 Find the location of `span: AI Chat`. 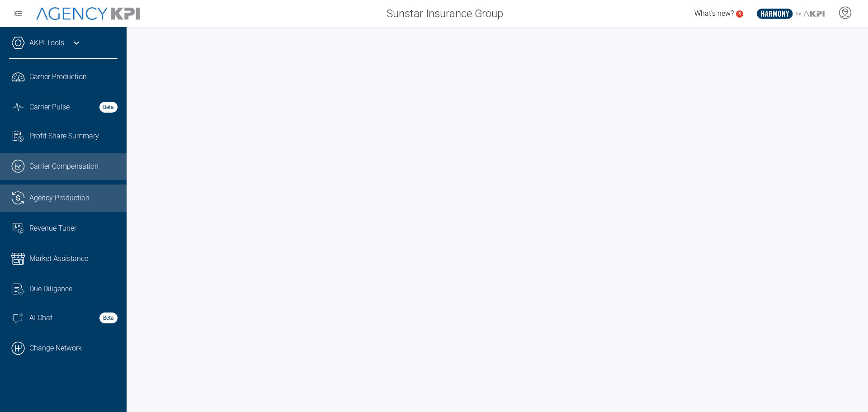

span: AI Chat is located at coordinates (40, 318).